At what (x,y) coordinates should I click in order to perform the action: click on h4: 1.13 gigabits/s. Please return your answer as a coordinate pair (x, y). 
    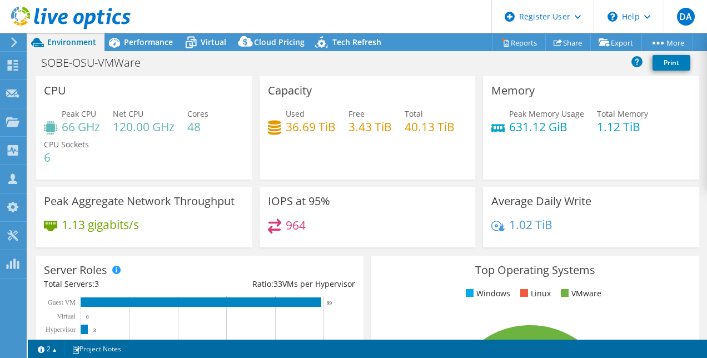
    Looking at the image, I should click on (100, 225).